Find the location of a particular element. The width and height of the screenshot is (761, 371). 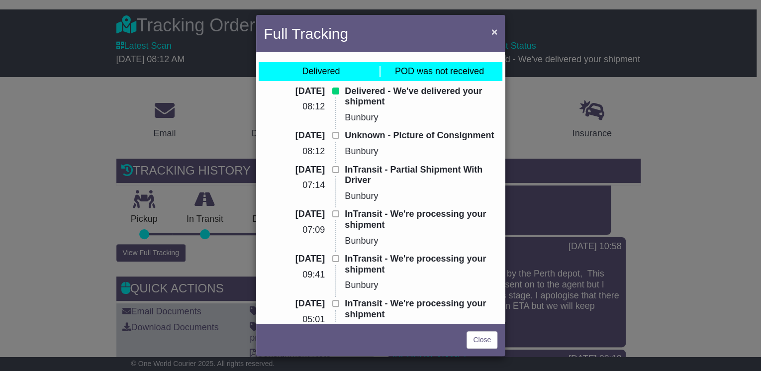

p: Delivered - We've delivered your shipment is located at coordinates (421, 97).